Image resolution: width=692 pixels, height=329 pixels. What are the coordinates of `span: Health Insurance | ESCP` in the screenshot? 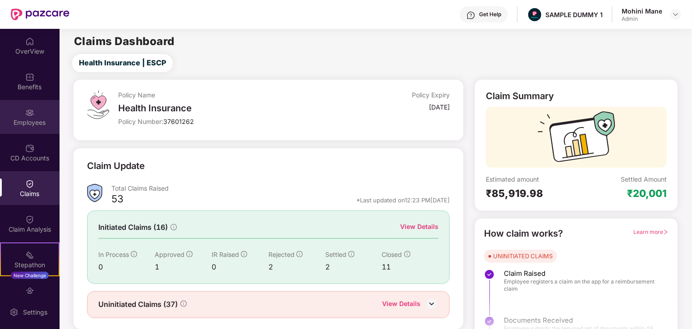 It's located at (122, 63).